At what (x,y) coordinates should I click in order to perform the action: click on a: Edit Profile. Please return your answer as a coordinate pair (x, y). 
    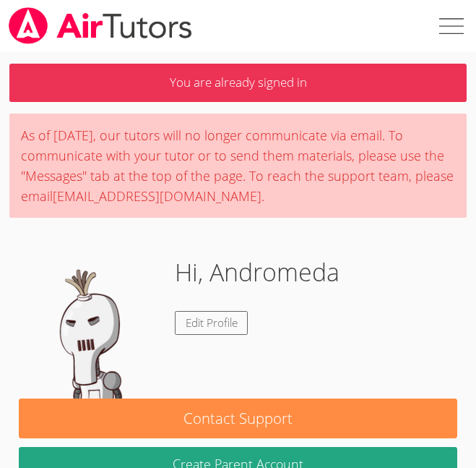
    Looking at the image, I should click on (212, 323).